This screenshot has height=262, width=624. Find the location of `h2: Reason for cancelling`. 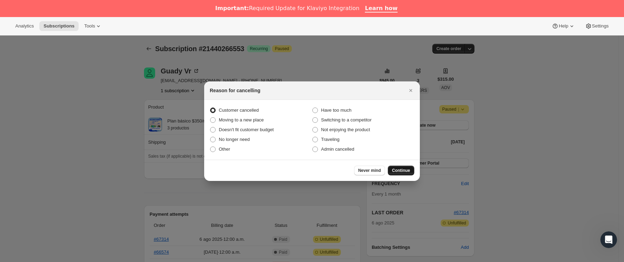

h2: Reason for cancelling is located at coordinates (235, 90).